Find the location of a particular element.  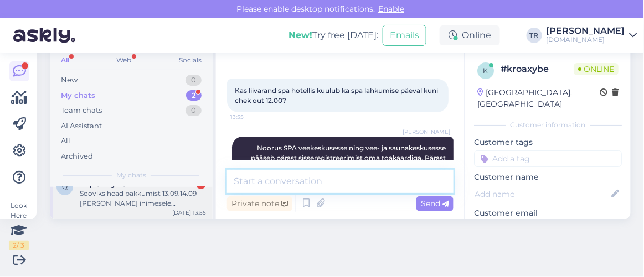

span: k is located at coordinates (486, 70).